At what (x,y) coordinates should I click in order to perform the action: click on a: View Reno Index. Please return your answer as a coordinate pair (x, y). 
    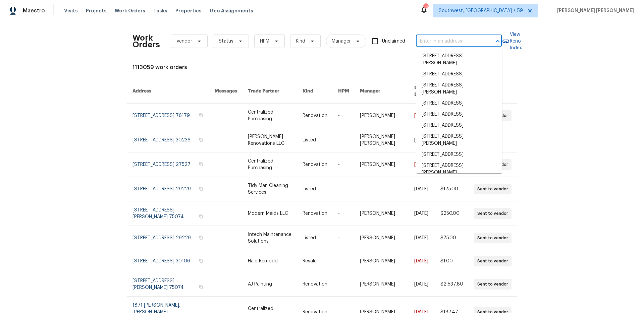
    Looking at the image, I should click on (512, 41).